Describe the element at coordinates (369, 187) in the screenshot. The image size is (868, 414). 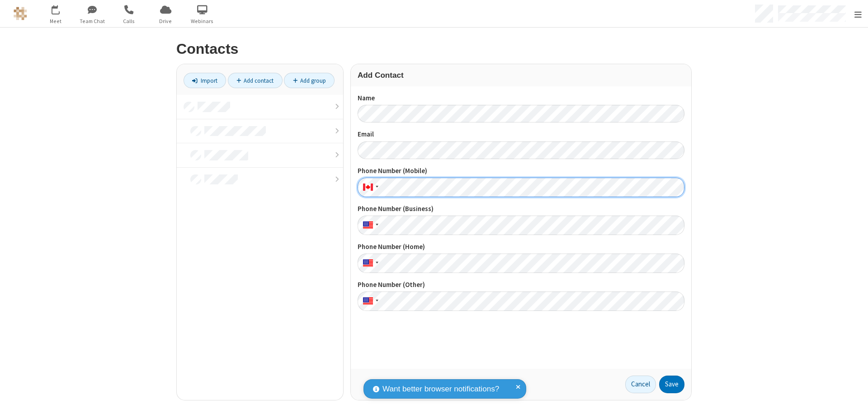
I see `div: Canada: + 1` at that location.